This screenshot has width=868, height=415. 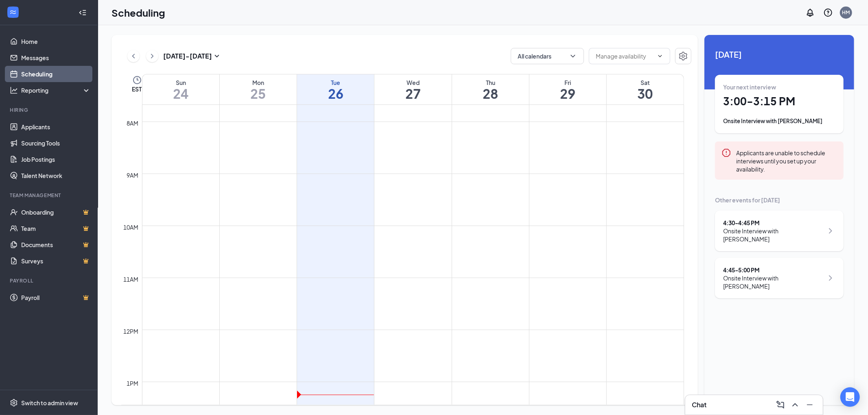 What do you see at coordinates (795, 405) in the screenshot?
I see `svg: ChevronUp` at bounding box center [795, 405].